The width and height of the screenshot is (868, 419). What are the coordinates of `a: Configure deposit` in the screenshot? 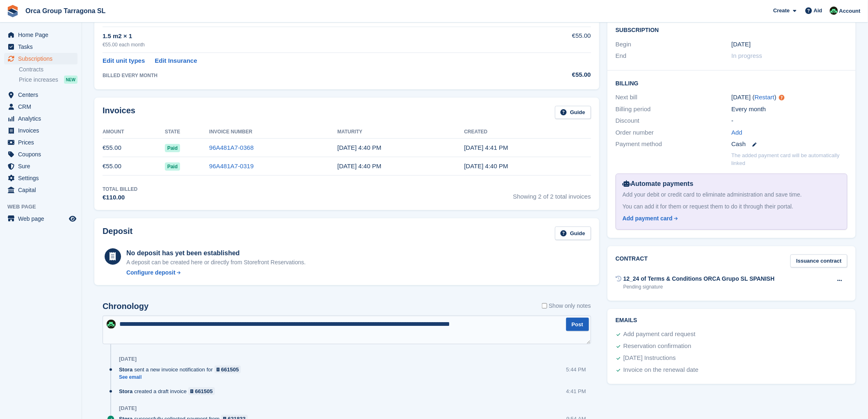 It's located at (216, 273).